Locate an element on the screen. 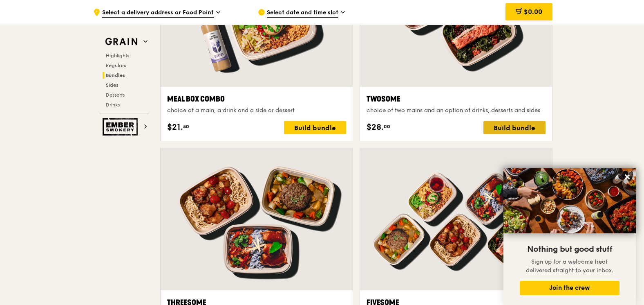 This screenshot has height=305, width=644. span: Nothing but good stuff is located at coordinates (570, 249).